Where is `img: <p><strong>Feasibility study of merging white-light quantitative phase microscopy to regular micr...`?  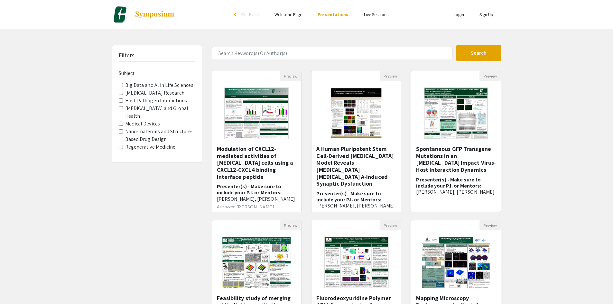
img: <p><strong>Feasibility study of merging white-light quantitative phase microscopy to regular micr... is located at coordinates (256, 263).